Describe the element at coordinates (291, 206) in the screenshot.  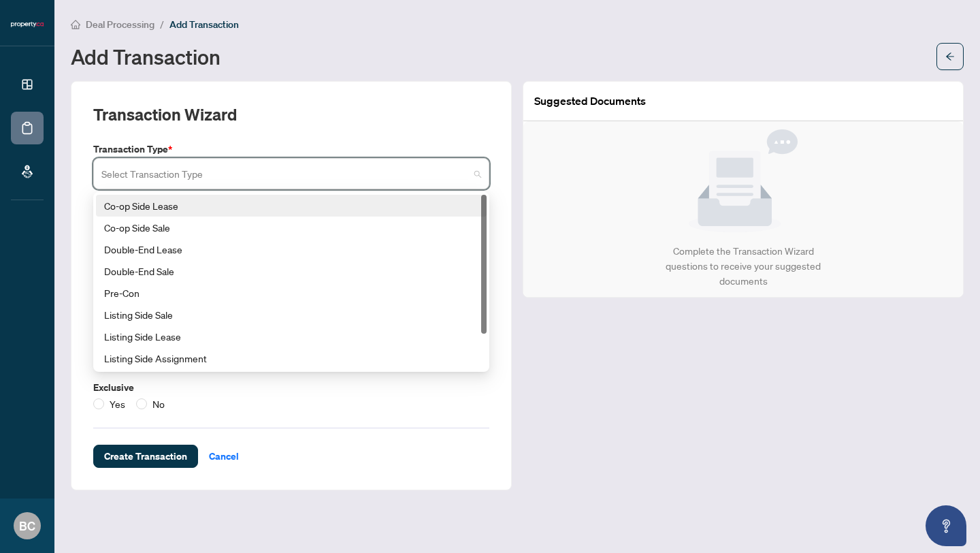
I see `div: Co-op Side Lease` at that location.